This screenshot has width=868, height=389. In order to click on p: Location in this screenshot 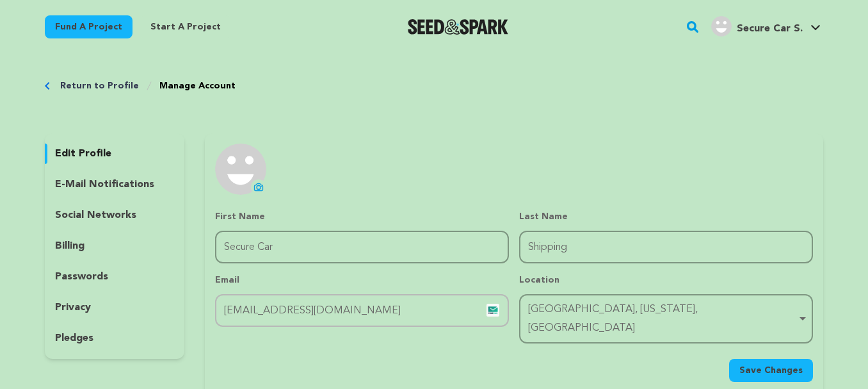, I will do `click(666, 280)`.